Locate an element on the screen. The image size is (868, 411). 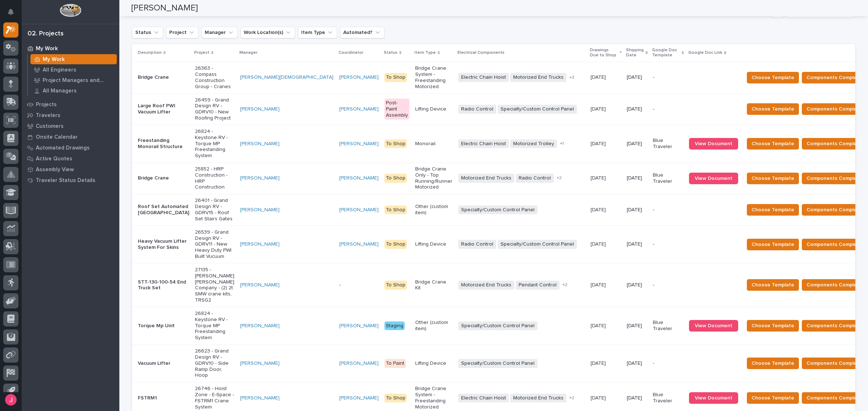
a: View Document is located at coordinates (713, 178).